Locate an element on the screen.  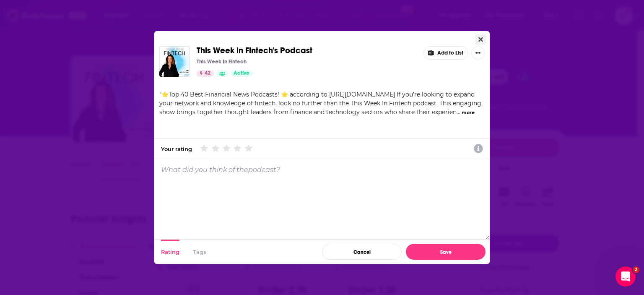
button: Cancel is located at coordinates (362, 252).